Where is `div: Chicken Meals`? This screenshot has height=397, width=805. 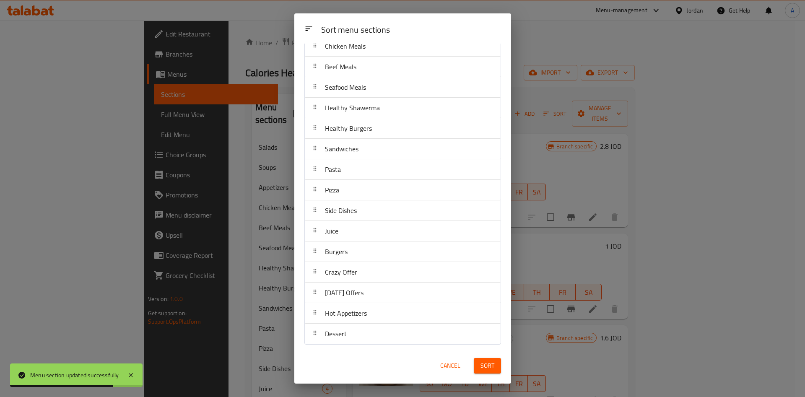
div: Chicken Meals is located at coordinates (402, 46).